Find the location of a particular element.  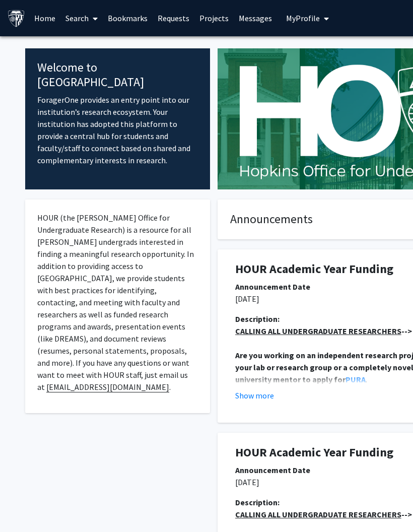

strong: PURA is located at coordinates (356, 379).